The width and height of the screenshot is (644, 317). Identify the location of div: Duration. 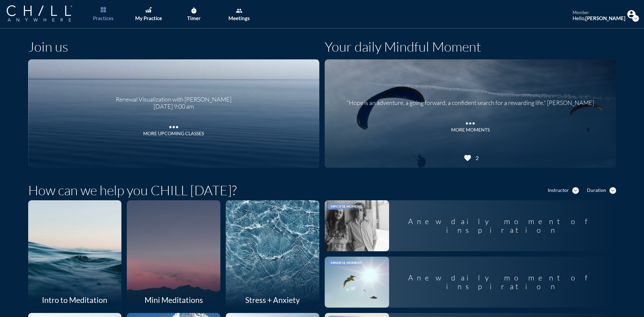
(596, 190).